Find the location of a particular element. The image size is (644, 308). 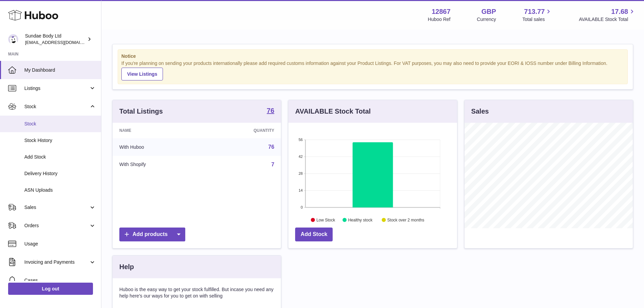

p: Huboo is the easy way to get your stock fulfilled. But incase you need any help here's our ways f... is located at coordinates (197, 293).